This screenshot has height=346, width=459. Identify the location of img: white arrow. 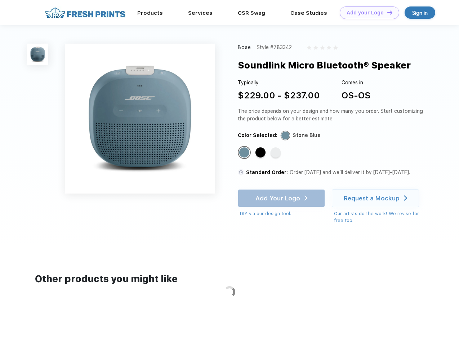
(406, 198).